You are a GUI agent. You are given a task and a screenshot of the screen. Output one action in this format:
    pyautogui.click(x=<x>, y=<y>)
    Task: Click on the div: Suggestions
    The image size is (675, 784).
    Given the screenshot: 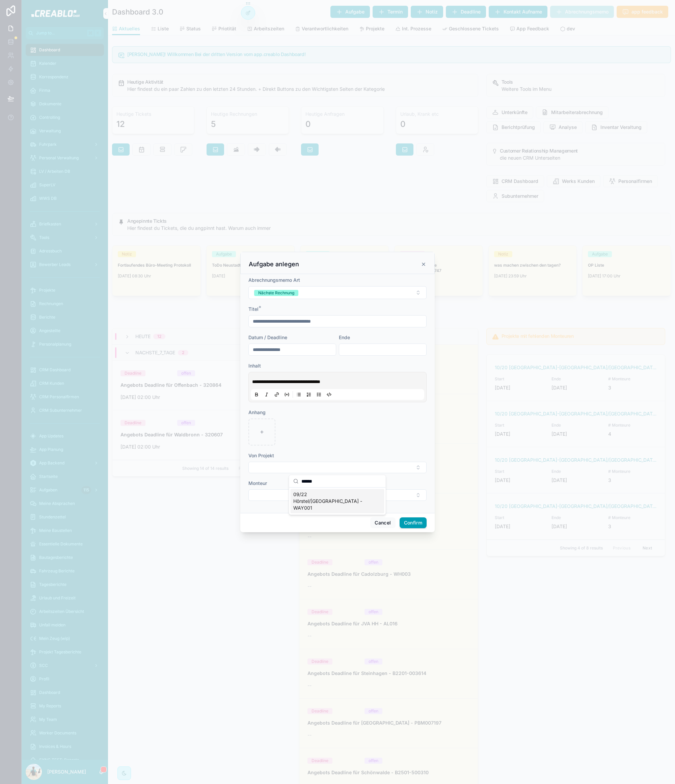 What is the action you would take?
    pyautogui.click(x=338, y=501)
    